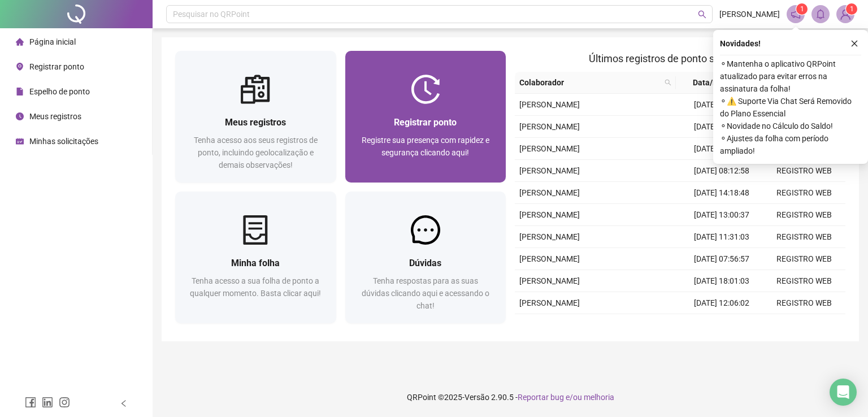 Image resolution: width=868 pixels, height=417 pixels. I want to click on span: ⚬ ⚠️ Suporte Via Chat Será Removido do Plano Essencial, so click(790, 107).